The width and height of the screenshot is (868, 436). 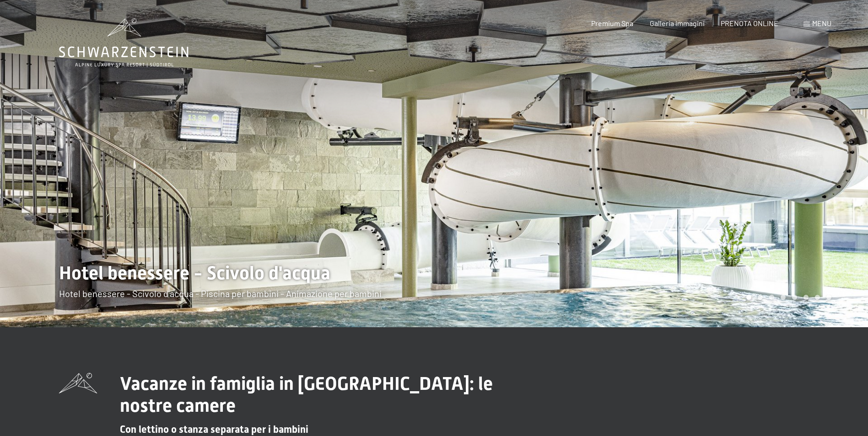 I want to click on div: Carousel Page 5, so click(x=794, y=297).